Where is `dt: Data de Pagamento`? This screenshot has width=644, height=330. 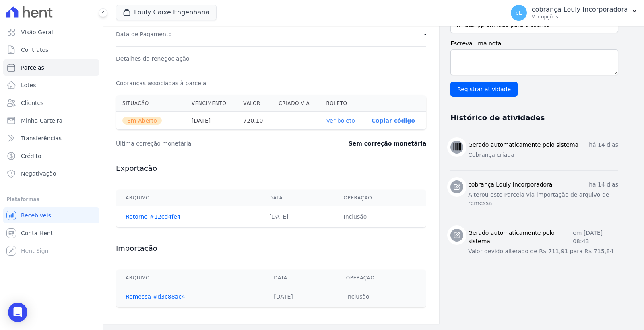
dt: Data de Pagamento is located at coordinates (144, 34).